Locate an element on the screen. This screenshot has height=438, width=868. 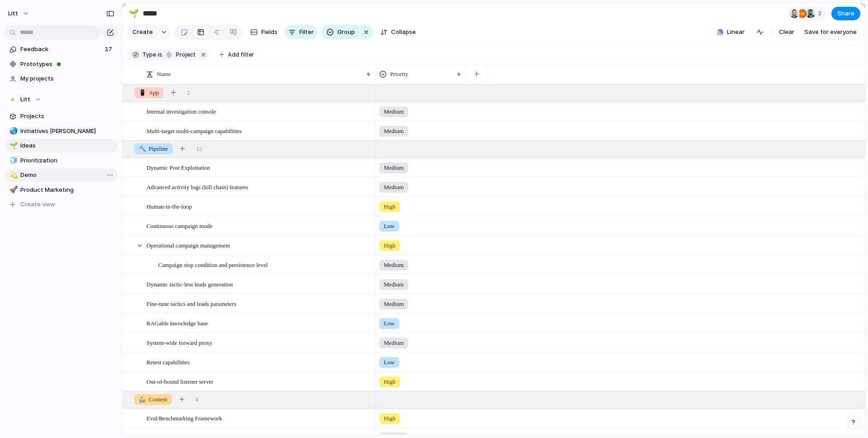
button: Add filter is located at coordinates (237, 55).